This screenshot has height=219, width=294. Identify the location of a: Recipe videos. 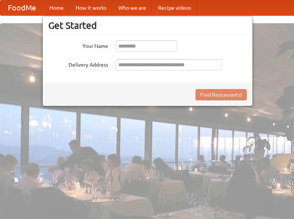
(174, 8).